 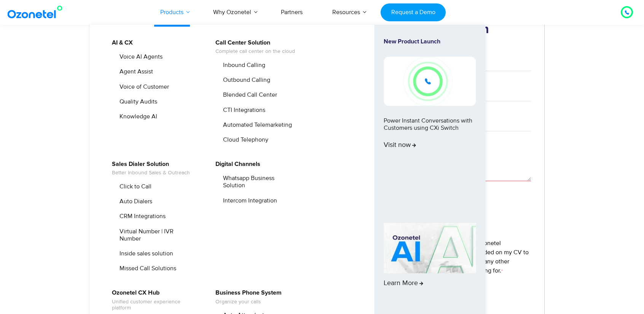 What do you see at coordinates (134, 201) in the screenshot?
I see `a: Auto Dialers` at bounding box center [134, 201].